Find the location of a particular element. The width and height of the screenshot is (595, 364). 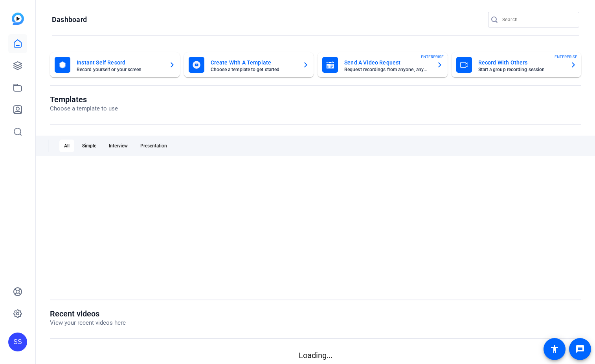

div: Simple is located at coordinates (89, 146).